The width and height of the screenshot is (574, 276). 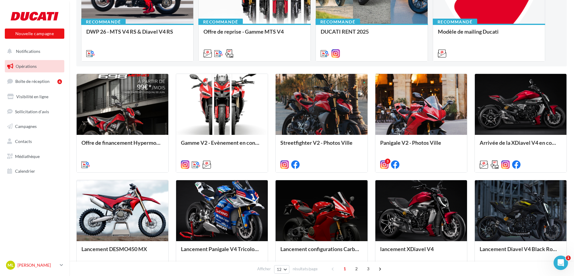 What do you see at coordinates (35, 81) in the screenshot?
I see `a: Boîte de réception6` at bounding box center [35, 81].